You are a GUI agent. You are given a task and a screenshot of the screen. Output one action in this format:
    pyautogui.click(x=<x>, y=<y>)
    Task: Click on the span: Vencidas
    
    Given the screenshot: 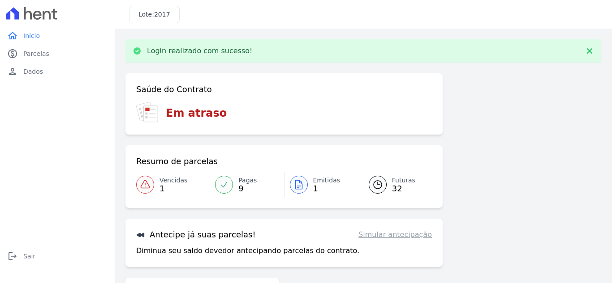 What is the action you would take?
    pyautogui.click(x=173, y=180)
    